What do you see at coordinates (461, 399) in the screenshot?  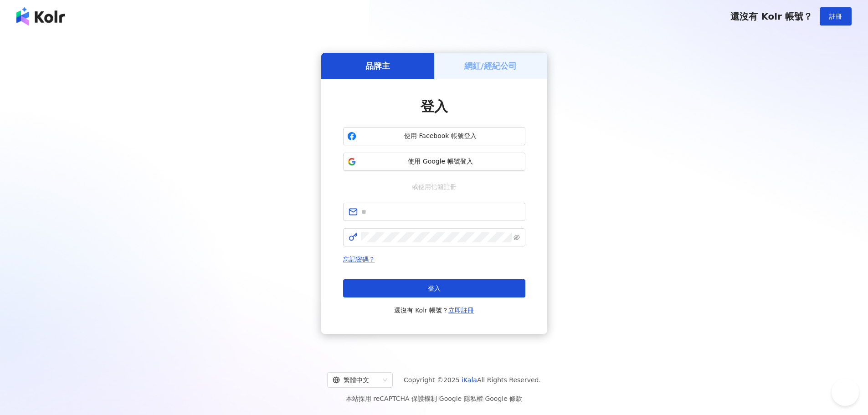 I see `a: Google 隱私權` at bounding box center [461, 399].